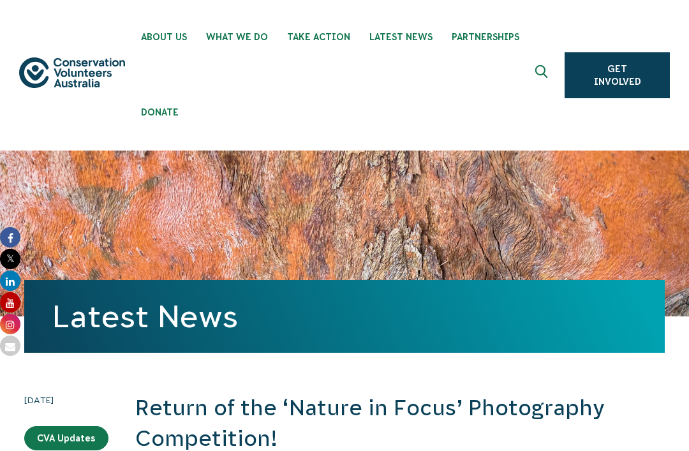  What do you see at coordinates (318, 37) in the screenshot?
I see `span: Take Action` at bounding box center [318, 37].